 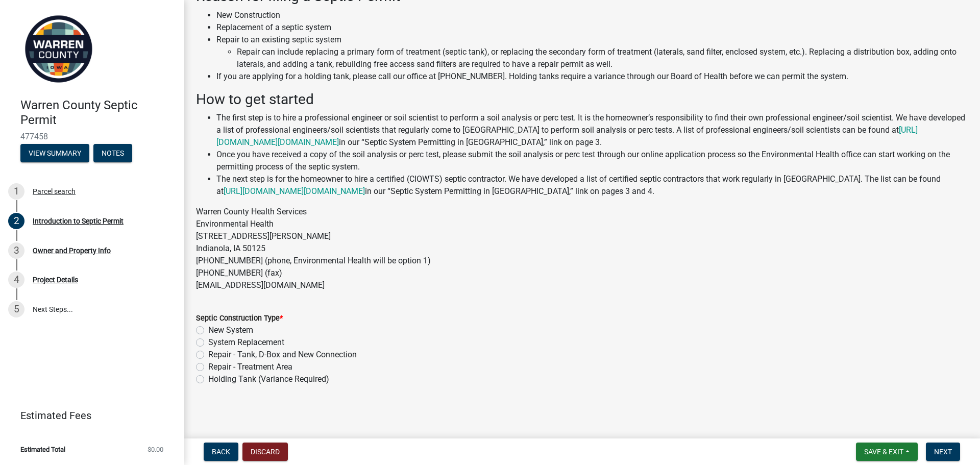 What do you see at coordinates (265, 452) in the screenshot?
I see `button: Discard` at bounding box center [265, 452].